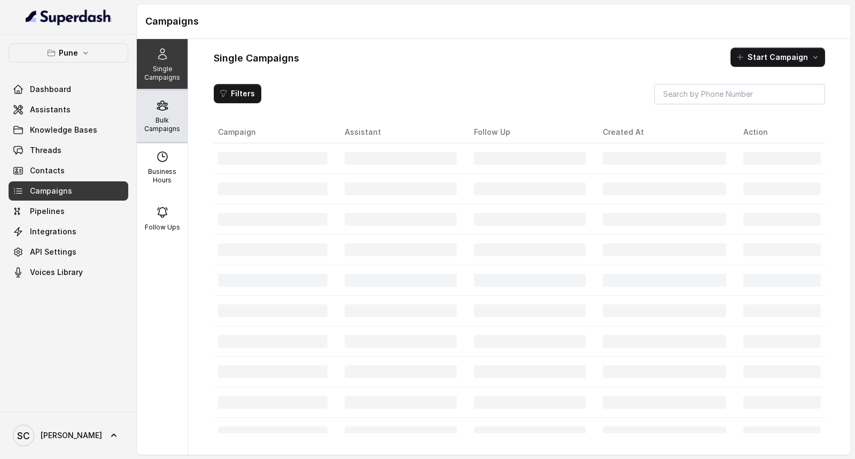 Image resolution: width=855 pixels, height=459 pixels. What do you see at coordinates (68, 211) in the screenshot?
I see `a: Pipelines` at bounding box center [68, 211].